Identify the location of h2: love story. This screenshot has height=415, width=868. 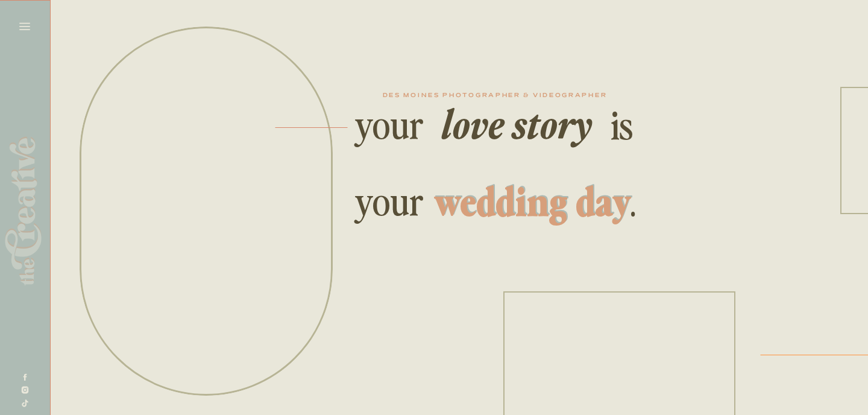
(517, 121).